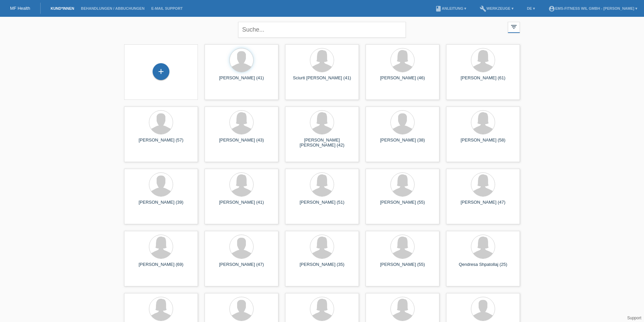 The height and width of the screenshot is (322, 644). Describe the element at coordinates (167, 8) in the screenshot. I see `a: E-Mail Support` at that location.